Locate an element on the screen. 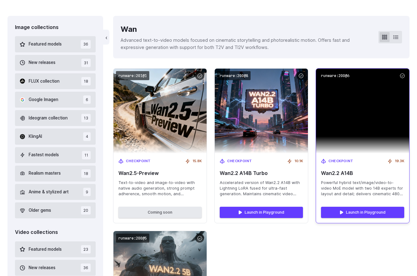 Image resolution: width=417 pixels, height=276 pixels. img: Wan2.5-Preview is located at coordinates (160, 111).